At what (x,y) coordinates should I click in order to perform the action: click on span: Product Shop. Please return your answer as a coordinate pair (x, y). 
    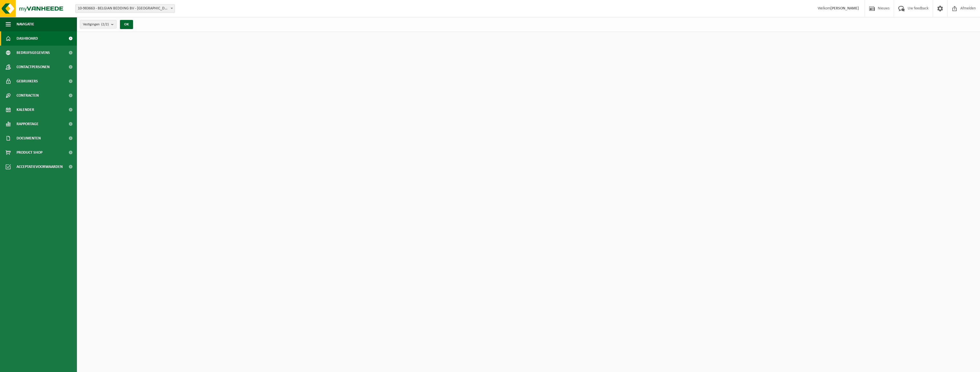
    Looking at the image, I should click on (30, 153).